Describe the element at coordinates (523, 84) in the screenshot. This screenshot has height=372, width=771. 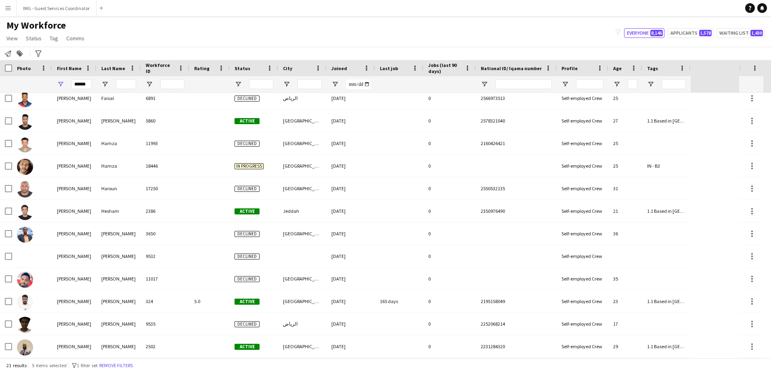
I see `input: National ID/ Iqama number Filter Input` at that location.